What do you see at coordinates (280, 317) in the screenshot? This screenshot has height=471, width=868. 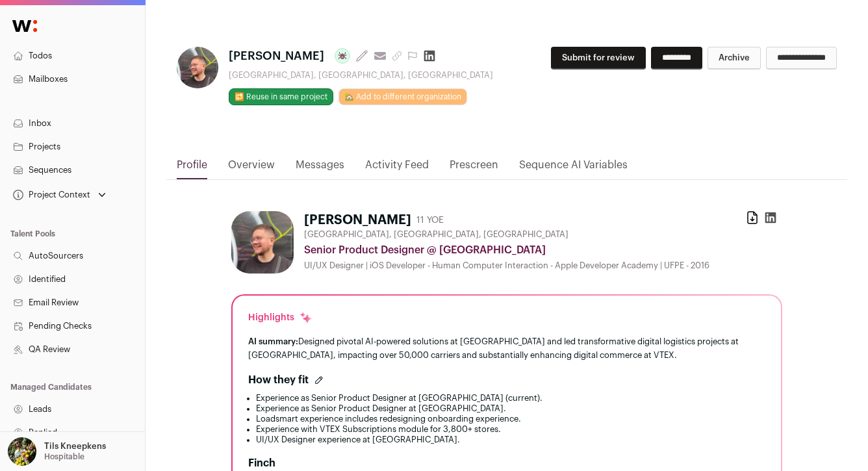 I see `div: Highlights` at bounding box center [280, 317].